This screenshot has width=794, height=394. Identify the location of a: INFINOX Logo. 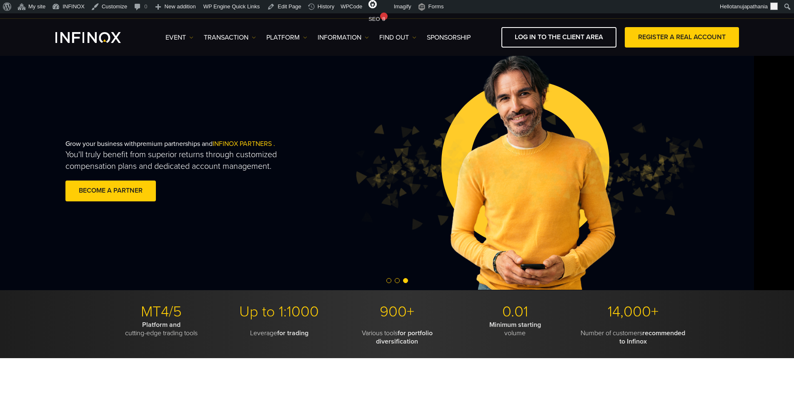
(98, 38).